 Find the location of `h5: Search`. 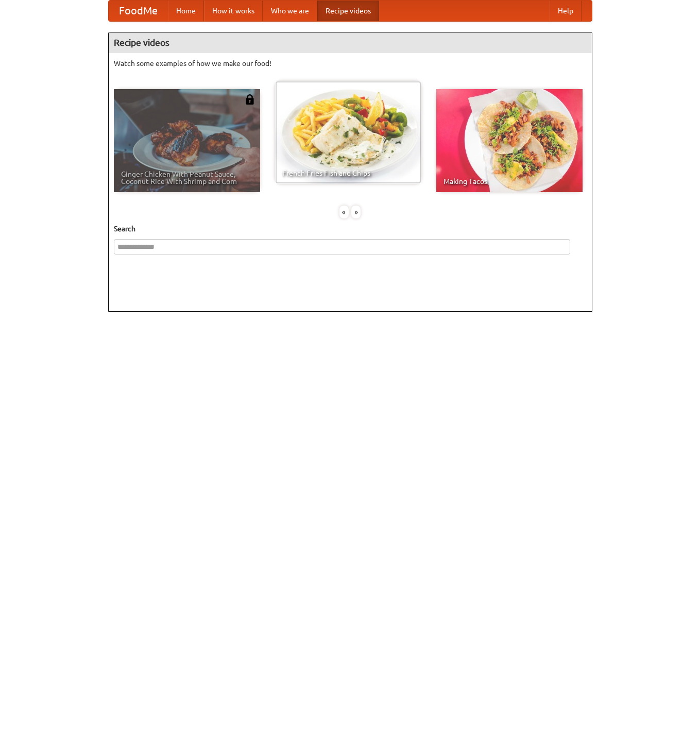

h5: Search is located at coordinates (350, 229).